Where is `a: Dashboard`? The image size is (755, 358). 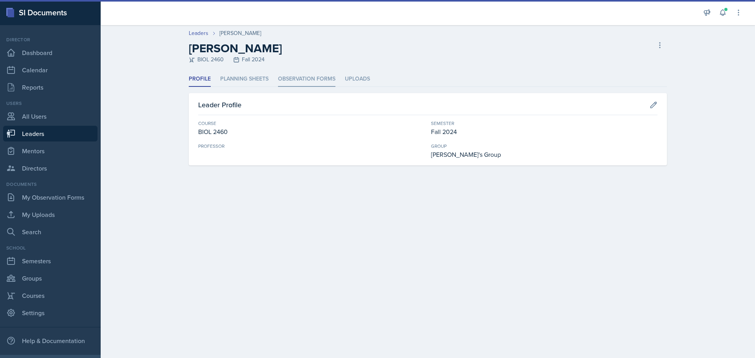 a: Dashboard is located at coordinates (50, 53).